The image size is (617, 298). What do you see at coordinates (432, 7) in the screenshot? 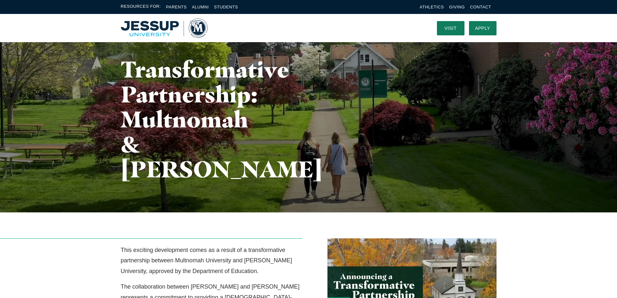
I see `a: Athletics` at bounding box center [432, 7].